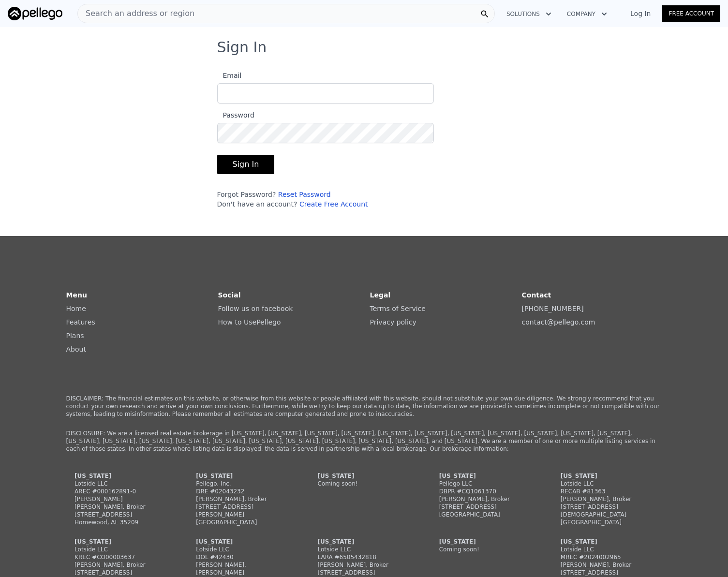  I want to click on h3: Sign In, so click(364, 47).